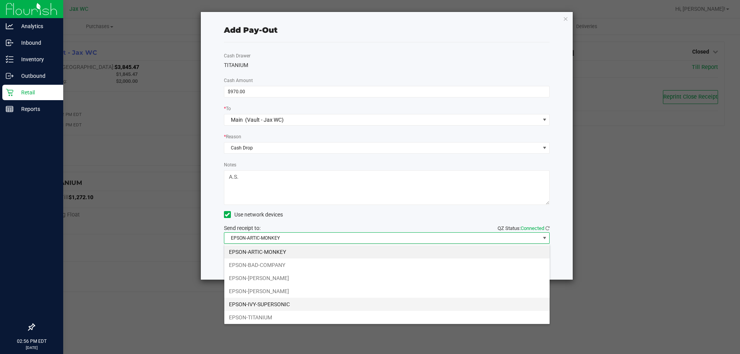 This screenshot has height=354, width=740. What do you see at coordinates (37, 43) in the screenshot?
I see `p: Inbound` at bounding box center [37, 43].